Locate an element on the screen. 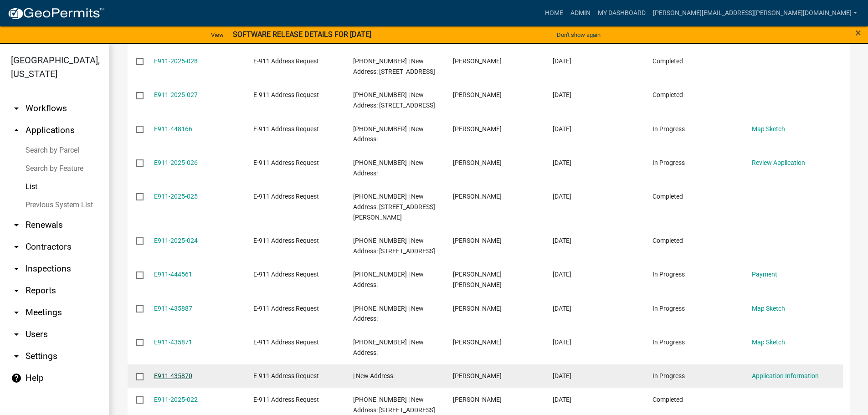 The width and height of the screenshot is (868, 415). span: 07/07/2025 is located at coordinates (562, 241).